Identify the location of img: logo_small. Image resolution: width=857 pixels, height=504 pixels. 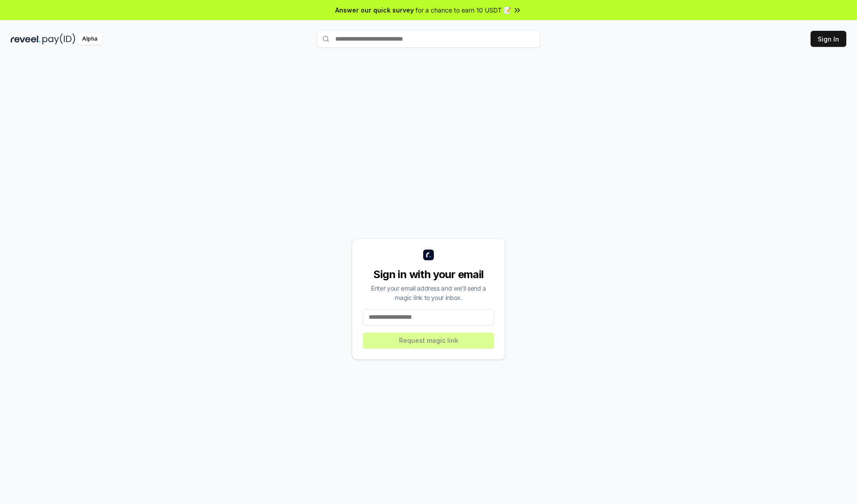
(428, 255).